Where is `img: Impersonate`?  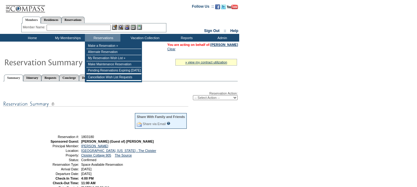
img: Impersonate is located at coordinates (127, 27).